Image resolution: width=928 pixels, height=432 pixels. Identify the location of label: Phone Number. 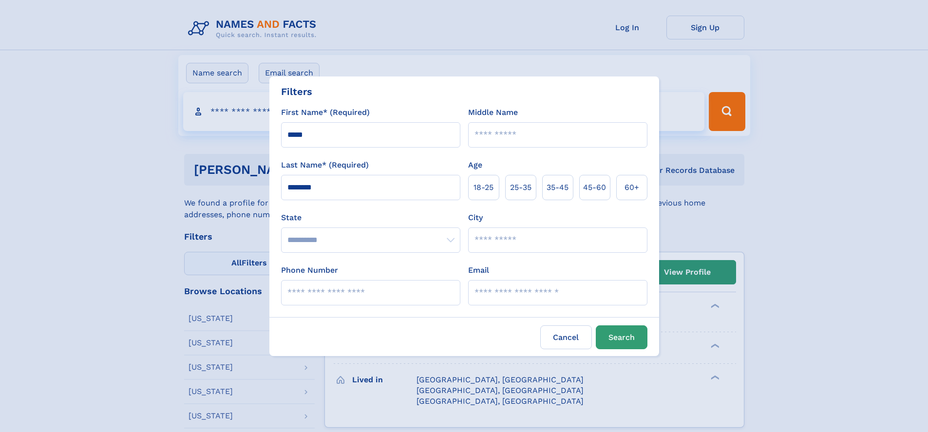
(309, 270).